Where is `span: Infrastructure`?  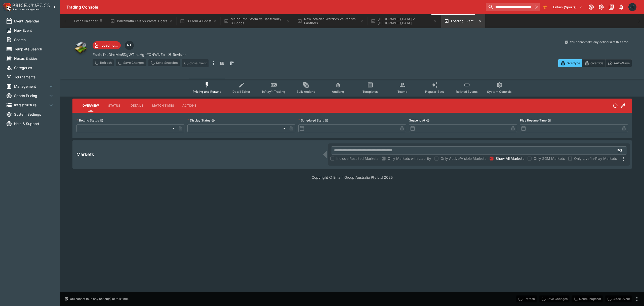 span: Infrastructure is located at coordinates (31, 105).